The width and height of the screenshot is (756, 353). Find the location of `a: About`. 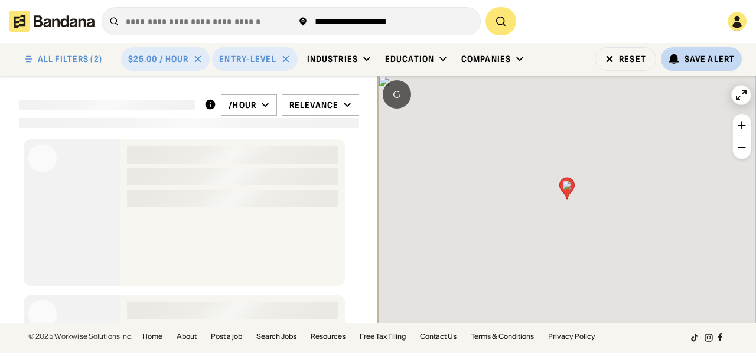

a: About is located at coordinates (187, 337).